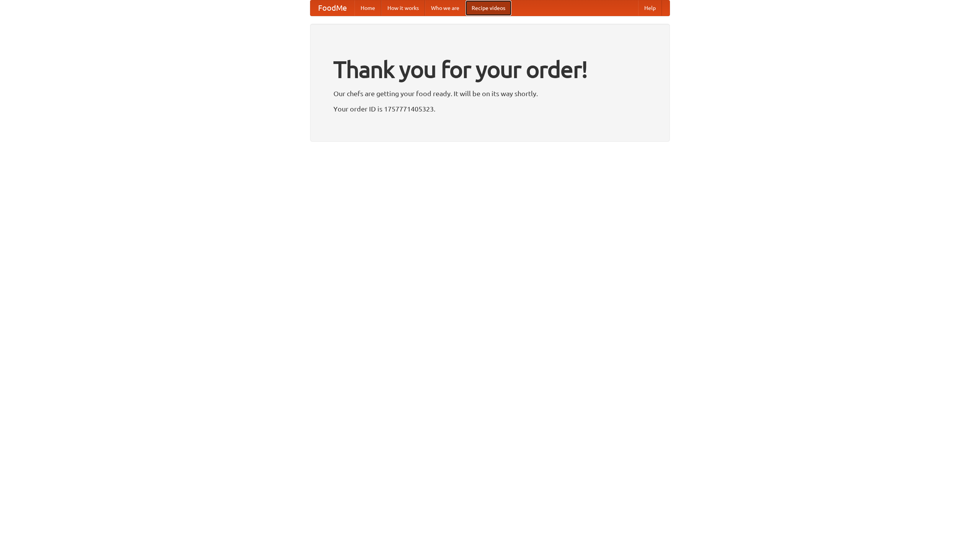  Describe the element at coordinates (490, 70) in the screenshot. I see `h1: Thank you for your order!` at that location.